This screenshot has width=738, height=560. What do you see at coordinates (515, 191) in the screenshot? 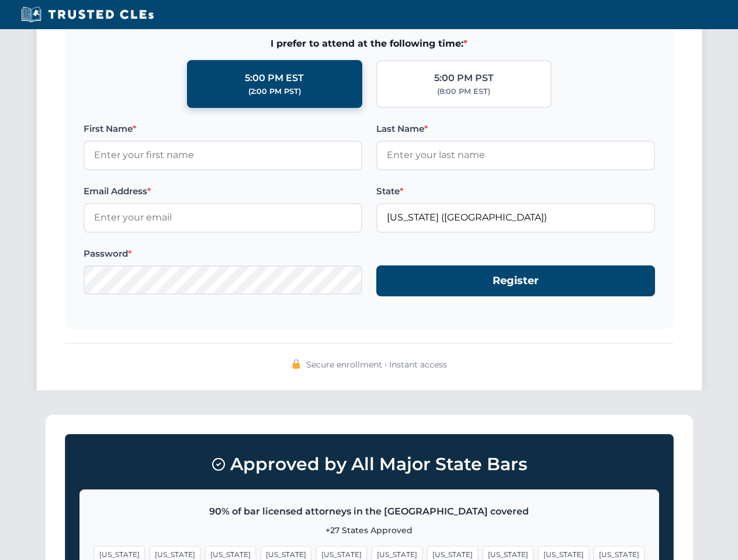
I see `label: State` at bounding box center [515, 191].